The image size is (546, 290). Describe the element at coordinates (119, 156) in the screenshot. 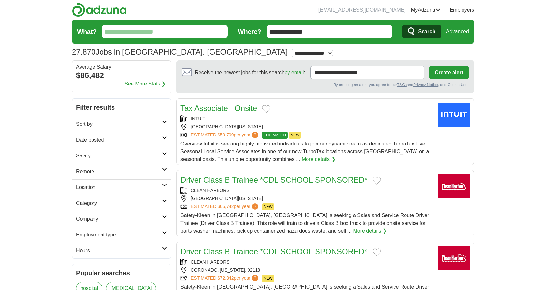

I see `h2: Salary` at that location.